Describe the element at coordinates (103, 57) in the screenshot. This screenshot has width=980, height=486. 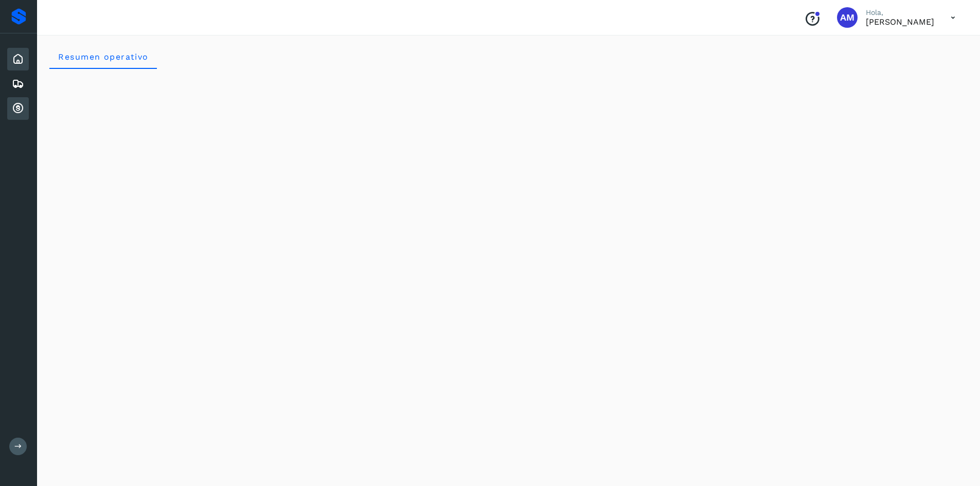
I see `span: Resumen operativo` at that location.